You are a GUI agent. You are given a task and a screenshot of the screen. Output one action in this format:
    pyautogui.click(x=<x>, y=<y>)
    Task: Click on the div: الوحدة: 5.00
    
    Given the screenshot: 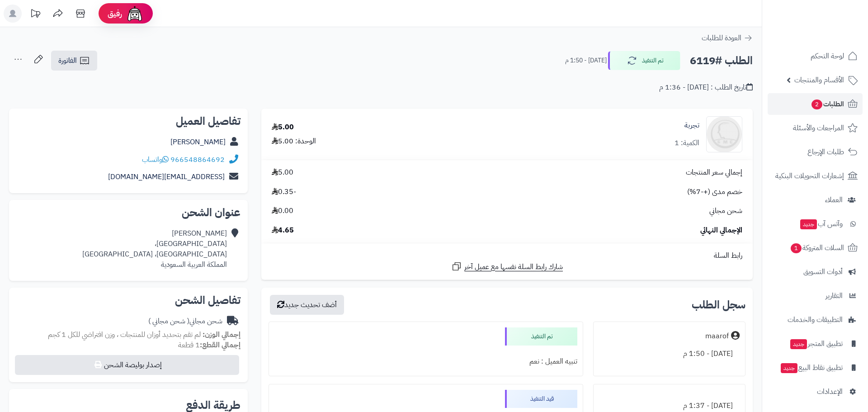 What is the action you would take?
    pyautogui.click(x=294, y=141)
    